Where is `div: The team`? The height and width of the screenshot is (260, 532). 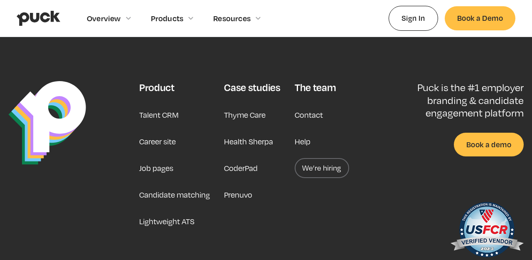 div: The team is located at coordinates (315, 87).